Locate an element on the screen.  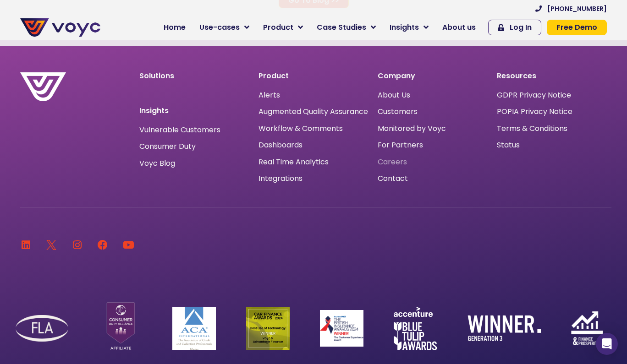
a: Insights is located at coordinates (409, 28).